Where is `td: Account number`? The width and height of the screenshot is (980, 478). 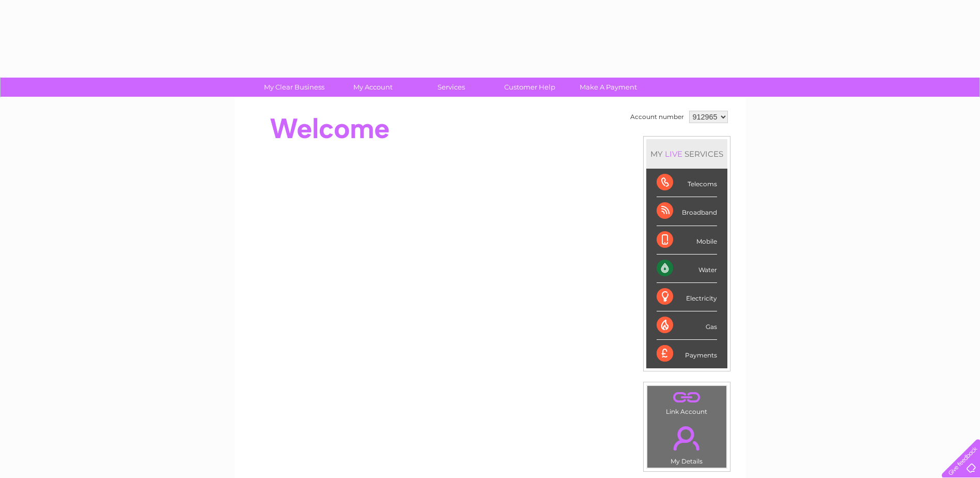 td: Account number is located at coordinates (657, 116).